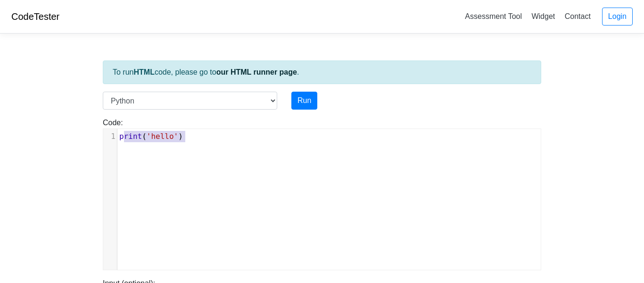 The image size is (644, 283). What do you see at coordinates (110, 137) in the screenshot?
I see `div: 1` at bounding box center [110, 137].